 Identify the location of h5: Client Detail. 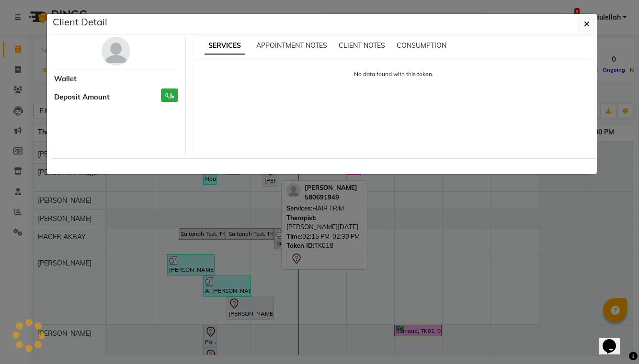
(80, 22).